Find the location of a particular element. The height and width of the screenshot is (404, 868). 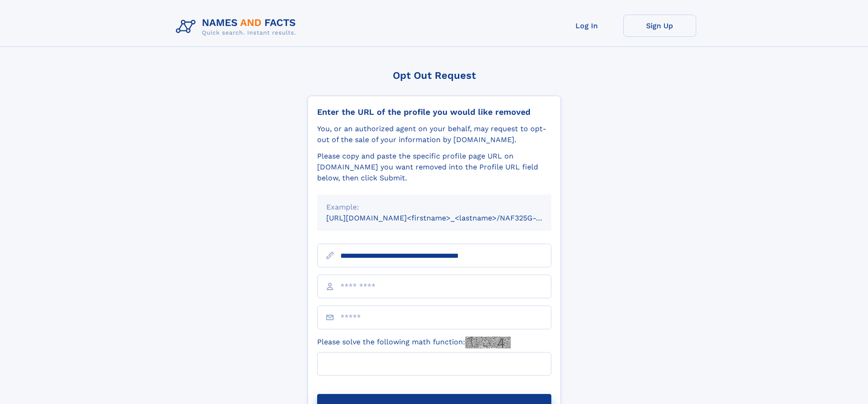

div: Enter the URL of the profile you would like removed is located at coordinates (434, 112).